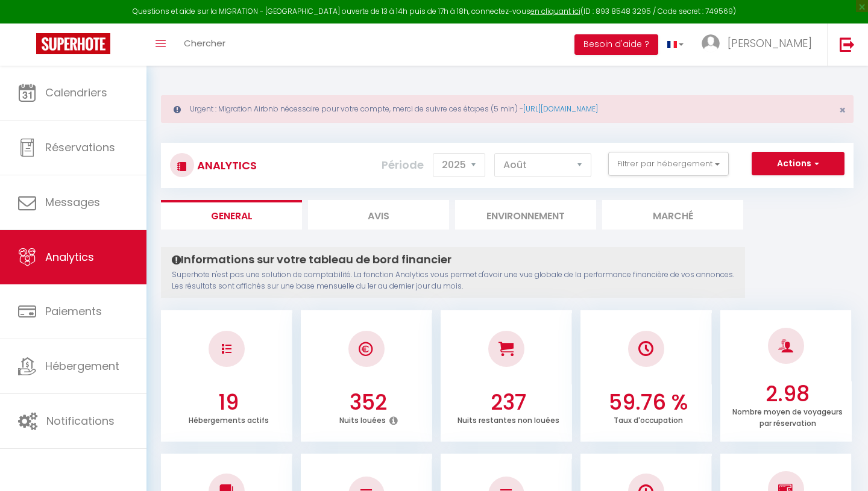 This screenshot has width=868, height=491. What do you see at coordinates (403, 165) in the screenshot?
I see `label: Période` at bounding box center [403, 165].